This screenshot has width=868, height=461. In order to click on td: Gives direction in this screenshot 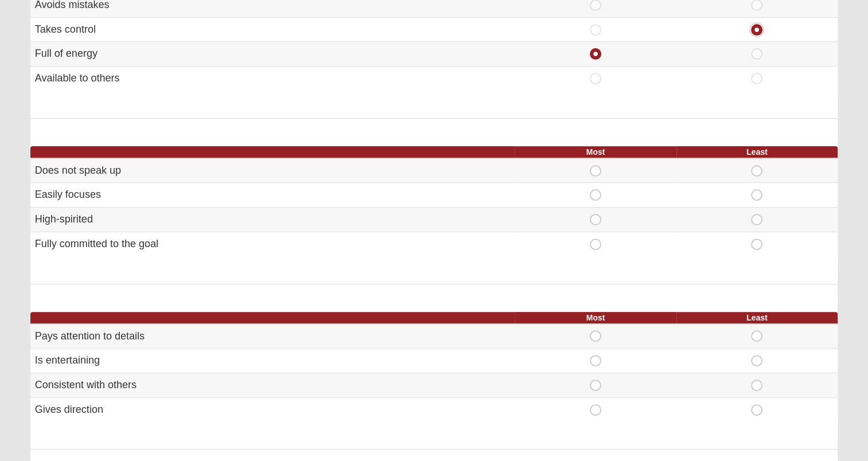, I will do `click(272, 409)`.